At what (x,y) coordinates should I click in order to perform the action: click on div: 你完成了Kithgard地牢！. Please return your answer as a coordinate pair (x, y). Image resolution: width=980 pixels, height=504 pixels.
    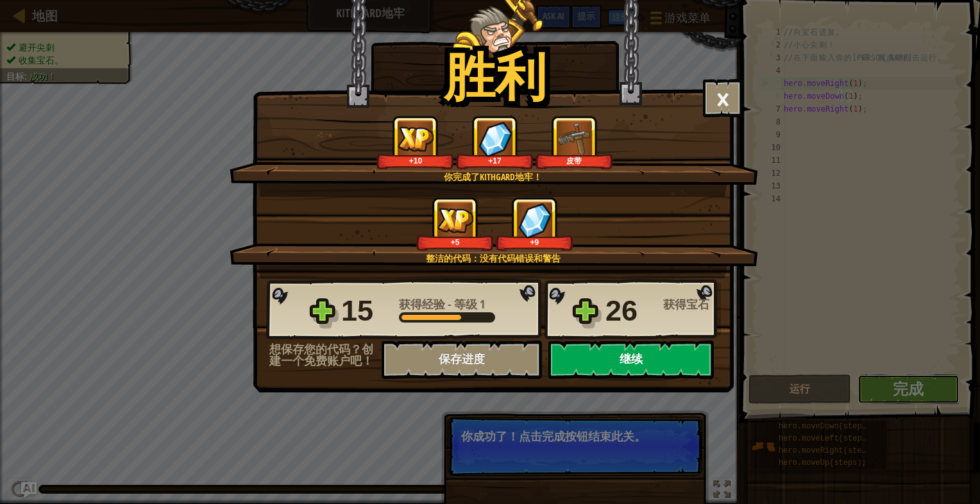
    Looking at the image, I should click on (492, 177).